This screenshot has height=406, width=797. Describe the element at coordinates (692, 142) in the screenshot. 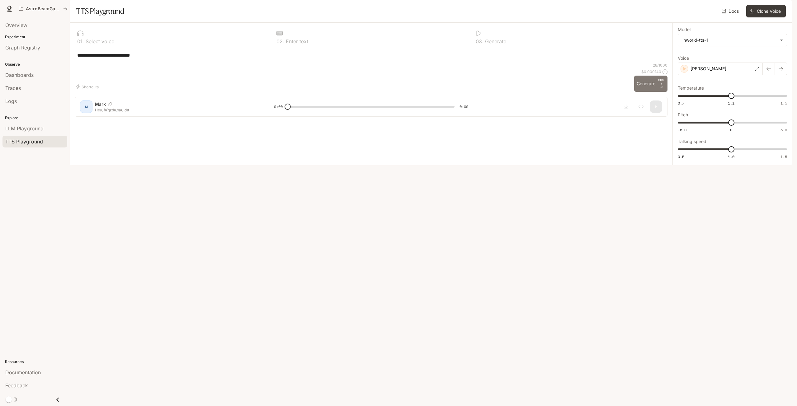

I see `p: Talking speed` at that location.